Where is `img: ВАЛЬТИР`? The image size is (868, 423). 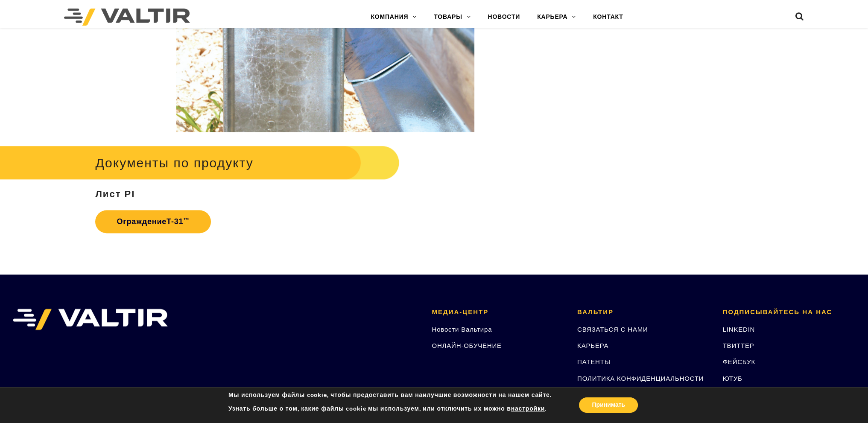
img: ВАЛЬТИР is located at coordinates (90, 319).